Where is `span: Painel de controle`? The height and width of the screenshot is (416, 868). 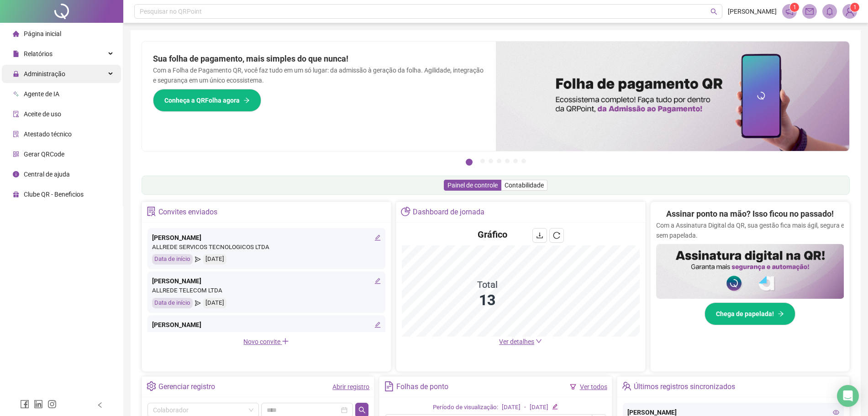
span: Painel de controle is located at coordinates (472, 185).